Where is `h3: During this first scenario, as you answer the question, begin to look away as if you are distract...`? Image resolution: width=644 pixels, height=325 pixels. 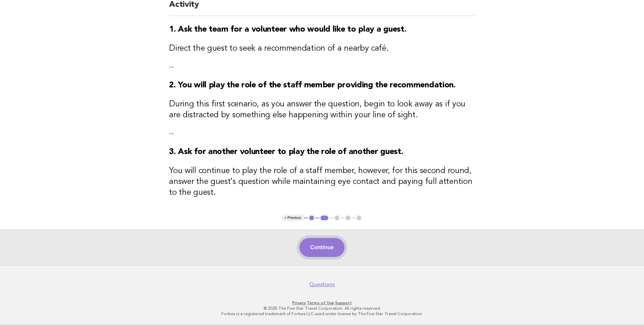
h3: During this first scenario, as you answer the question, begin to look away as if you are distract... is located at coordinates (322, 110).